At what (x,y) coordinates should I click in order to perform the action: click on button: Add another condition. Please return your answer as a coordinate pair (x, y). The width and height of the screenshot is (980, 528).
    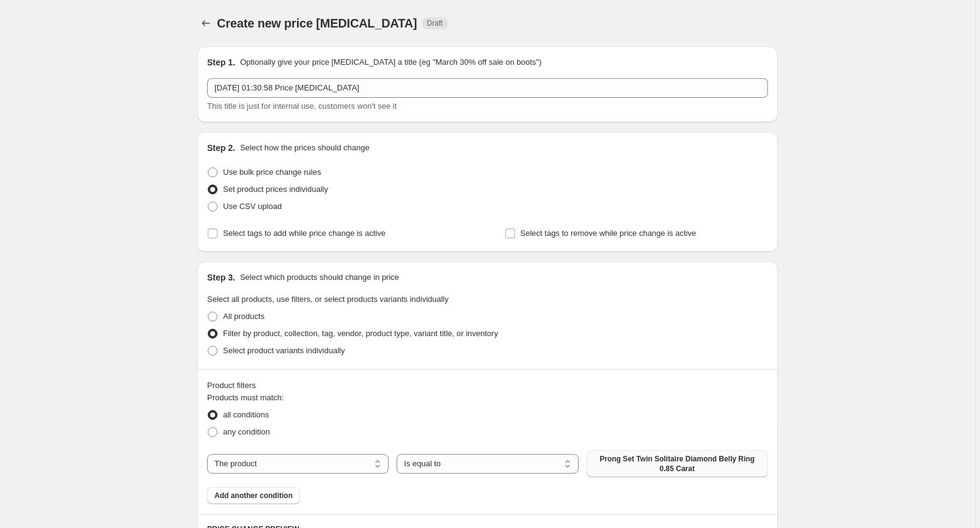
    Looking at the image, I should click on (254, 495).